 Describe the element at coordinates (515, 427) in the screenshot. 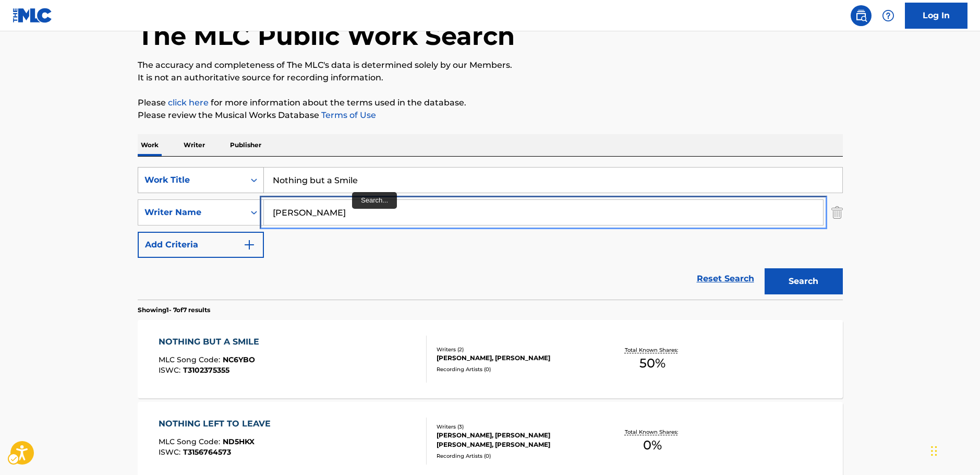

I see `div: Writers ( 3 )` at that location.